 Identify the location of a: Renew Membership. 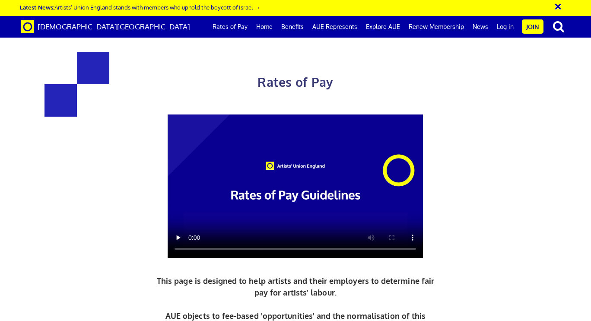
(436, 27).